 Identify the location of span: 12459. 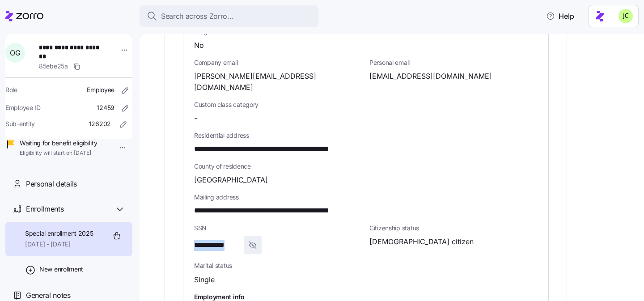
(106, 108).